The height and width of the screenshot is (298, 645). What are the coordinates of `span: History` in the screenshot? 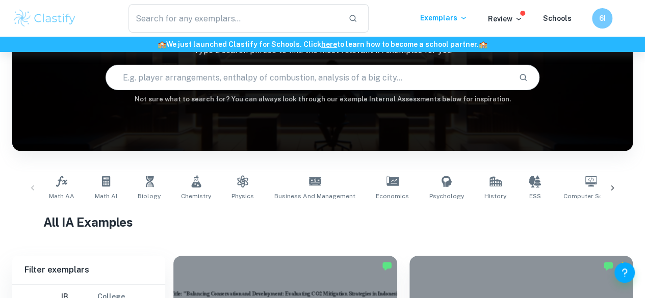 It's located at (495, 196).